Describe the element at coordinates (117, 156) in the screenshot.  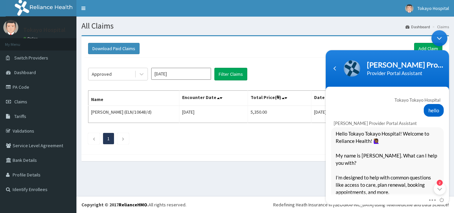
I see `em: 2` at that location.